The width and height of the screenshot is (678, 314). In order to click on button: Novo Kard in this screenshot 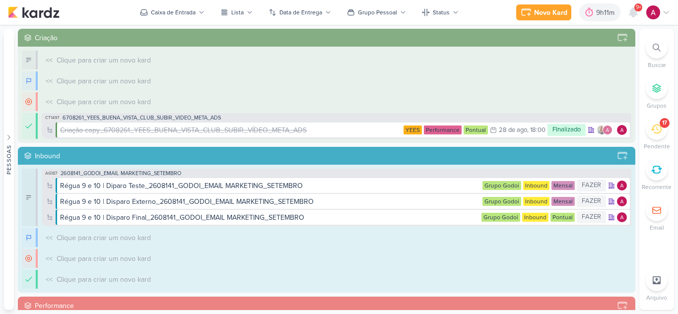, I will do `click(543, 12)`.